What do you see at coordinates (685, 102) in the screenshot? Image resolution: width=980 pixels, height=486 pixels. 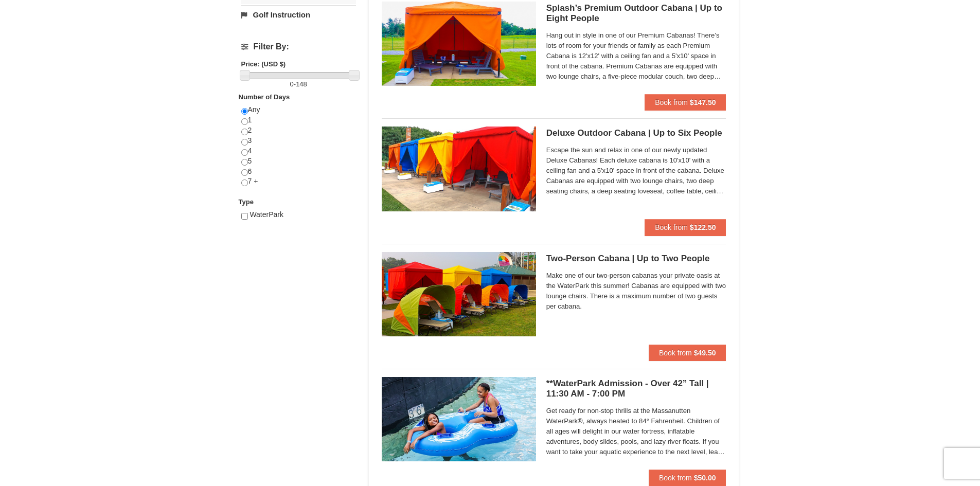 I see `button: Book from $147.50` at bounding box center [685, 102].